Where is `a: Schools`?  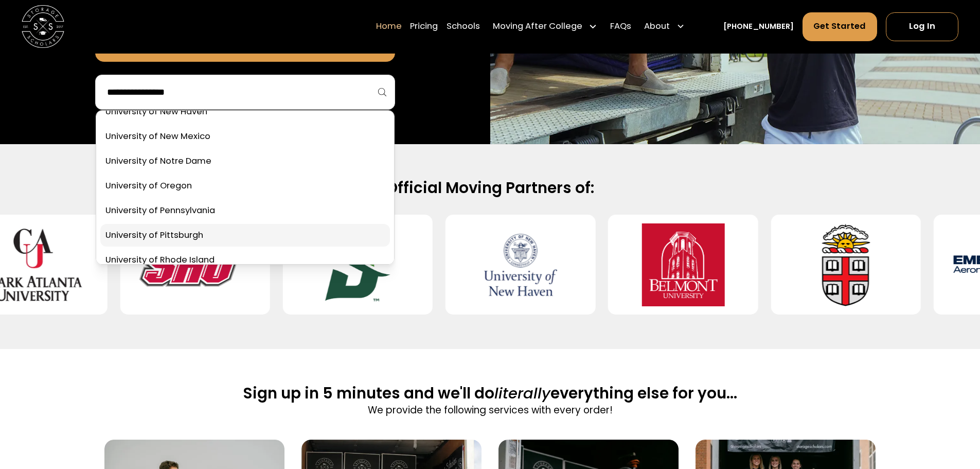
a: Schools is located at coordinates (463, 27).